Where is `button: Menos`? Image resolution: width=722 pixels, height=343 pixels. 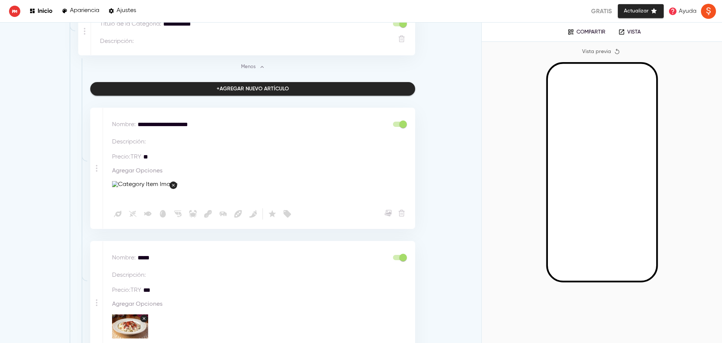
button: Menos is located at coordinates (253, 67).